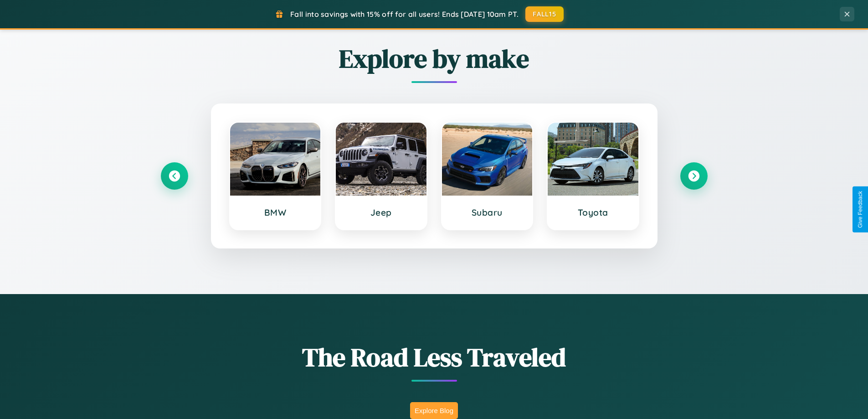  I want to click on h3: Subaru, so click(487, 212).